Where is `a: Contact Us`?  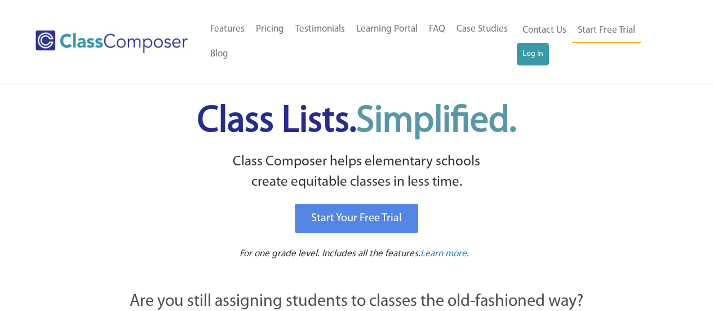 a: Contact Us is located at coordinates (544, 30).